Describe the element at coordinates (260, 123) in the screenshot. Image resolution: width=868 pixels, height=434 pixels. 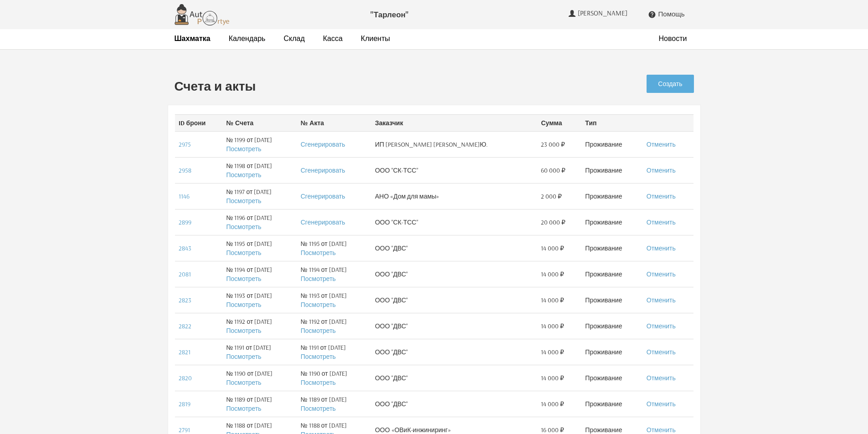
I see `th: № Счета` at that location.